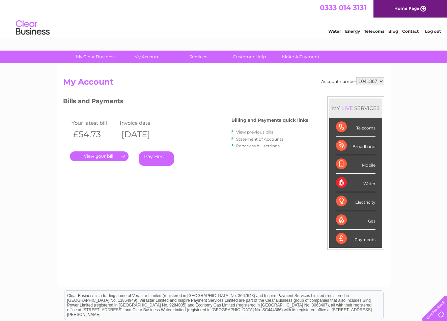 The height and width of the screenshot is (321, 447). I want to click on h4: Billing and Payments quick links, so click(270, 120).